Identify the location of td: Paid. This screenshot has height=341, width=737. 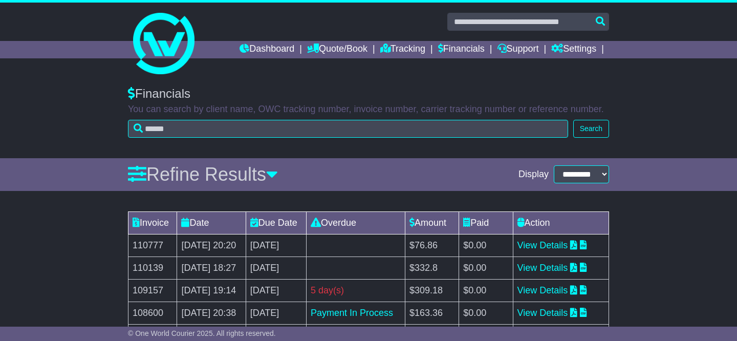
(486, 223).